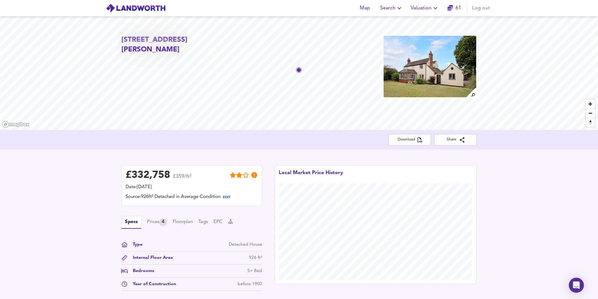 The image size is (598, 299). Describe the element at coordinates (157, 222) in the screenshot. I see `button: Prices4` at that location.